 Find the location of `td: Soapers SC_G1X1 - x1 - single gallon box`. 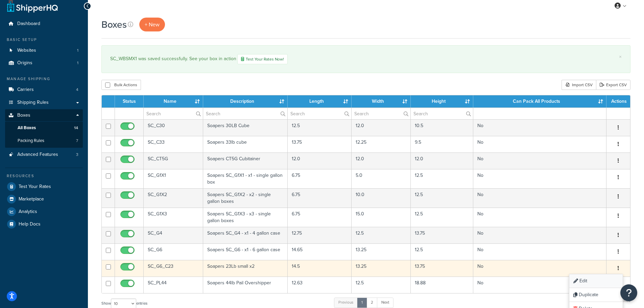

td: Soapers SC_G1X1 - x1 - single gallon box is located at coordinates (245, 178).